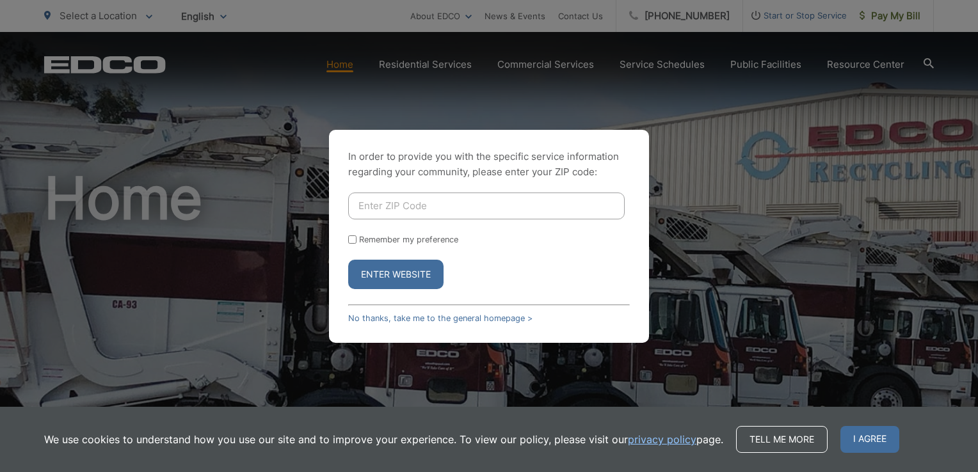  Describe the element at coordinates (489, 165) in the screenshot. I see `p: In order to provide you with the specific service information regarding your community, please en...` at that location.